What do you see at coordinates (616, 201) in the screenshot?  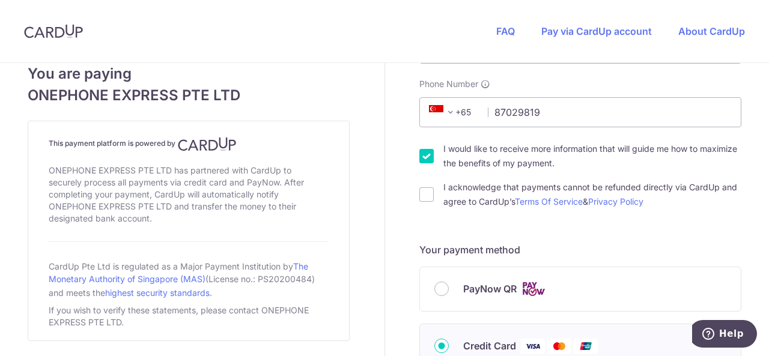 I see `a: Privacy Policy` at bounding box center [616, 201].